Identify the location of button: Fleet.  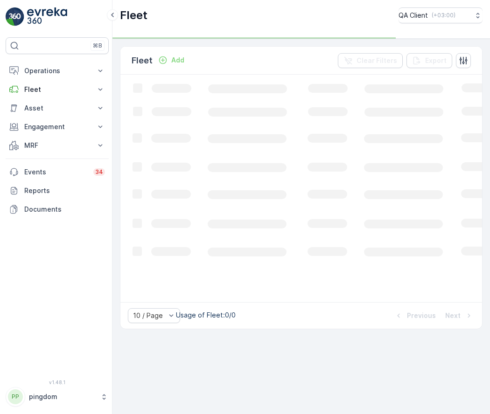
(57, 90).